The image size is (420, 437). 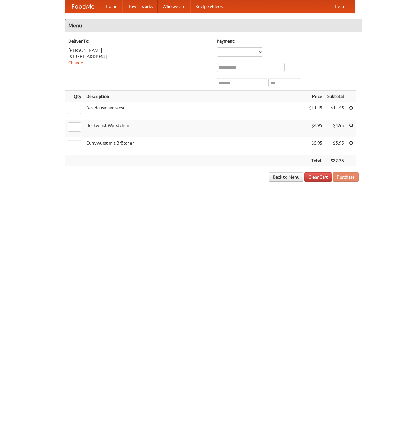 I want to click on a: Home, so click(x=112, y=6).